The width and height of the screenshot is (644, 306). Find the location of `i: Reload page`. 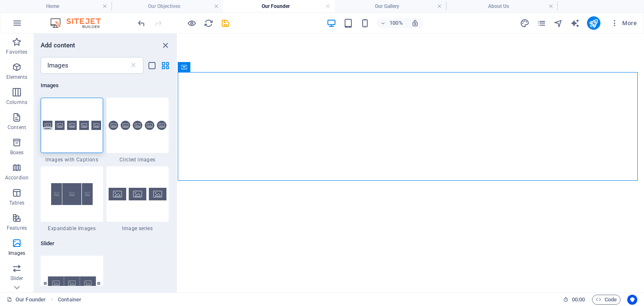

i: Reload page is located at coordinates (208, 23).